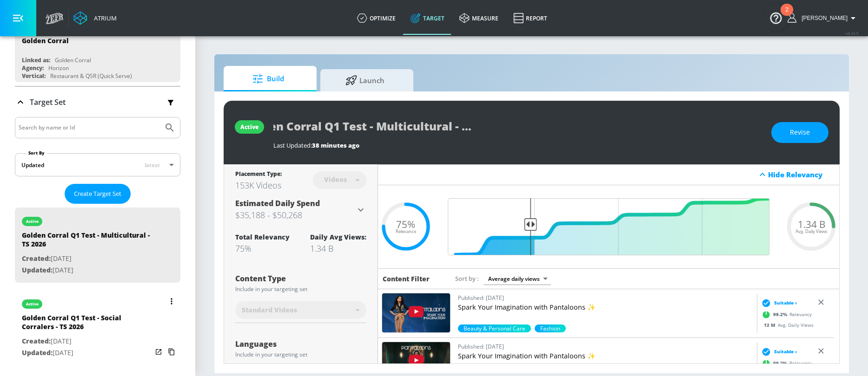  What do you see at coordinates (799, 133) in the screenshot?
I see `span: Revise` at bounding box center [799, 133].